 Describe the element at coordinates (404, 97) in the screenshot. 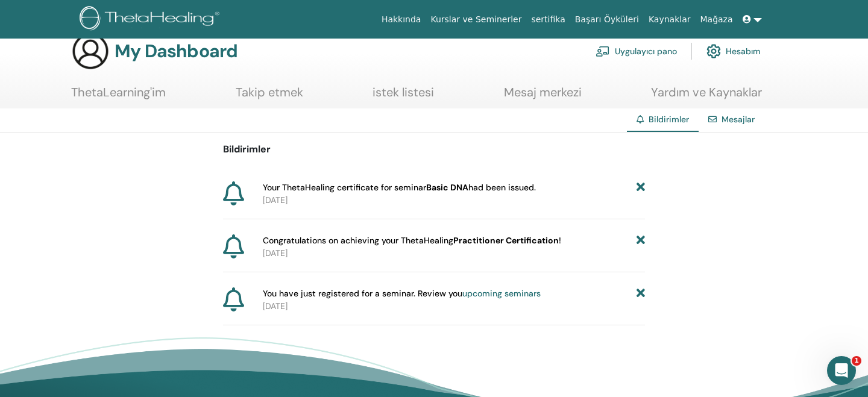

I see `a: istek listesi` at that location.